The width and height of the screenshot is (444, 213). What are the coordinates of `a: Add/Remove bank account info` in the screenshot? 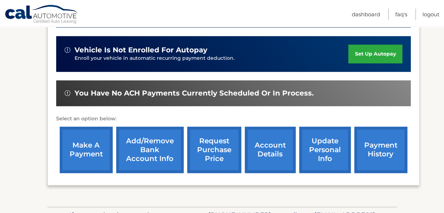 It's located at (150, 150).